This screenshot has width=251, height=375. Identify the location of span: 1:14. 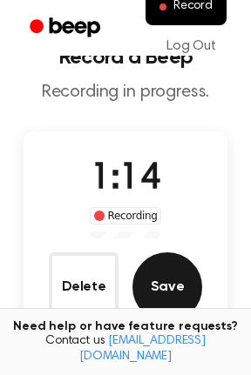
(125, 179).